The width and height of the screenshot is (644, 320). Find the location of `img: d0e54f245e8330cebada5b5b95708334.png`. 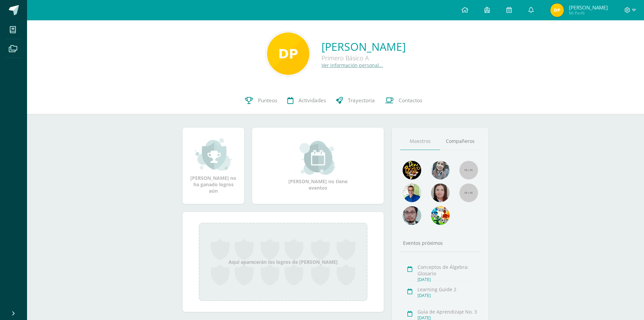

img: d0e54f245e8330cebada5b5b95708334.png is located at coordinates (412, 215).